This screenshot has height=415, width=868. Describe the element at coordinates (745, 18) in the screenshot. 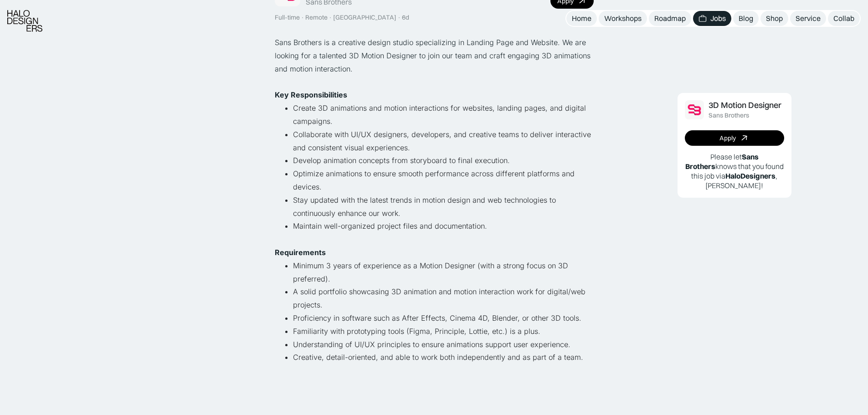

I see `div: Blog` at that location.